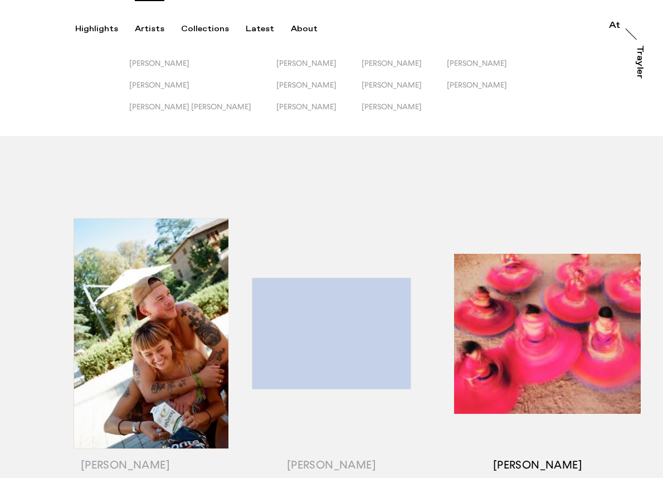  What do you see at coordinates (205, 29) in the screenshot?
I see `div: Collections` at bounding box center [205, 29].